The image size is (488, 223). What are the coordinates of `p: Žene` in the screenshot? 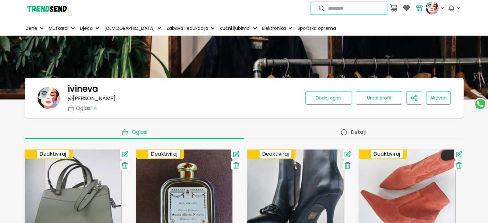 It's located at (31, 28).